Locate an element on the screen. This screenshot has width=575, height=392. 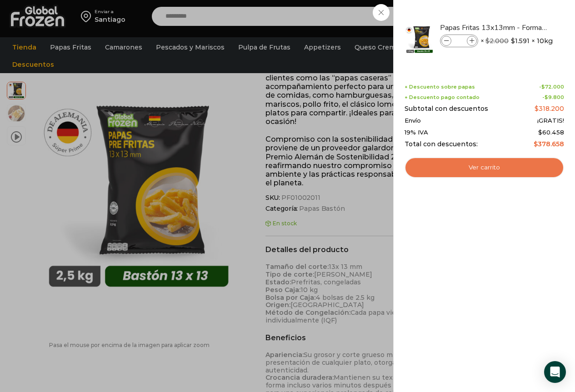
input: Product quantity is located at coordinates (460, 41).